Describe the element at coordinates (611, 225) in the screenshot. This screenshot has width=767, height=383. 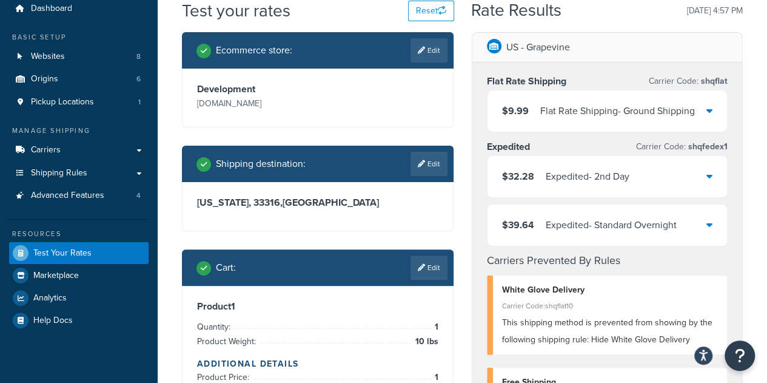
I see `div: Expedited - Standard Overnight` at that location.